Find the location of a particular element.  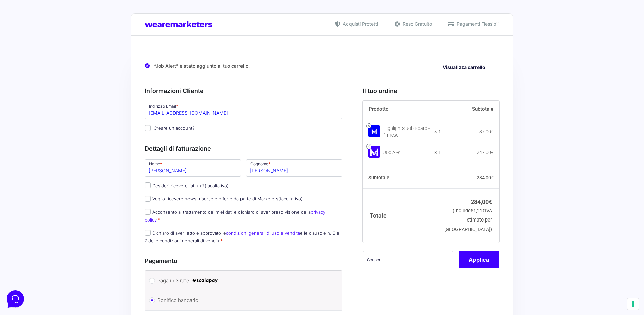

button: Messaggi is located at coordinates (67, 223).